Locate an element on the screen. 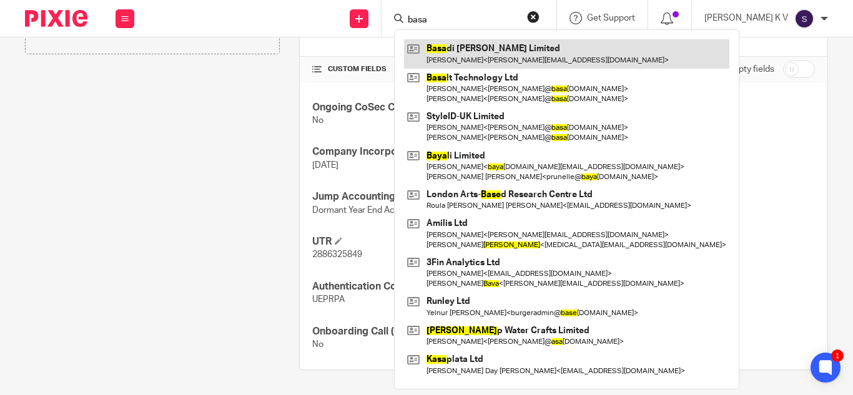  h4: UTR is located at coordinates (438, 242).